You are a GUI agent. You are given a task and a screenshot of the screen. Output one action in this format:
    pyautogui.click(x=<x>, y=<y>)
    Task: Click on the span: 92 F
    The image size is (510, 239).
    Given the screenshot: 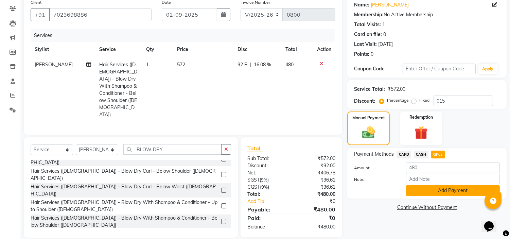 What is the action you would take?
    pyautogui.click(x=242, y=65)
    